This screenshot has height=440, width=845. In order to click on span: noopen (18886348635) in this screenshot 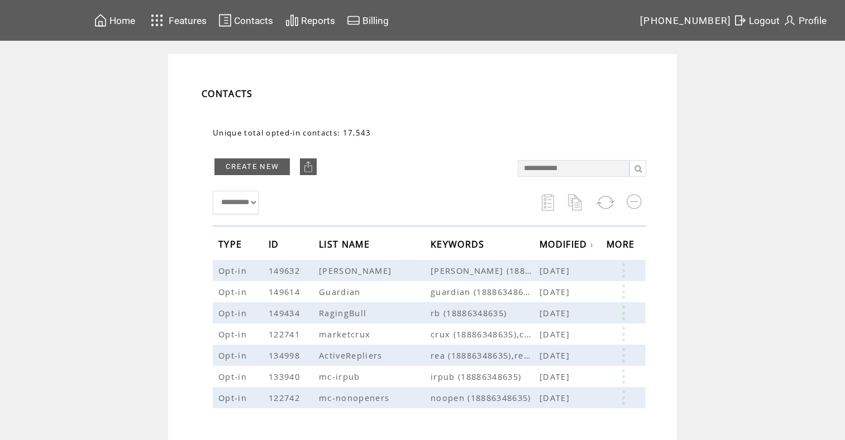, I will do `click(485, 398)`.